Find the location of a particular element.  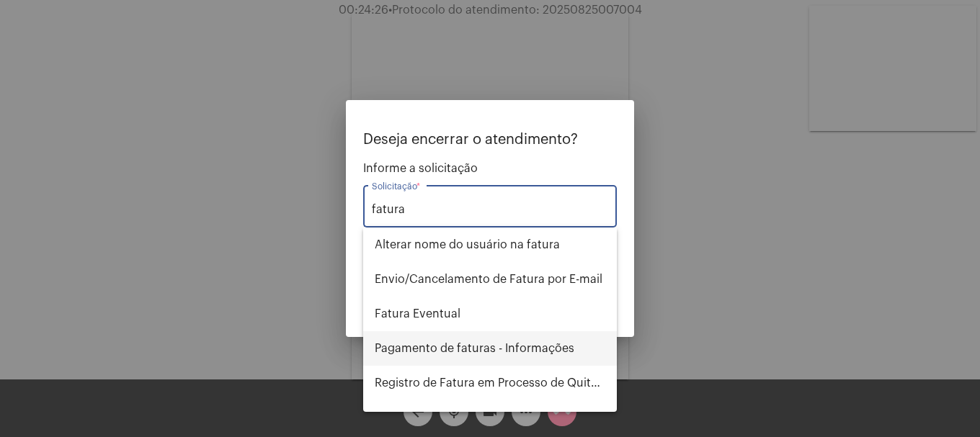

input: Buscar solicitação is located at coordinates (490, 209).